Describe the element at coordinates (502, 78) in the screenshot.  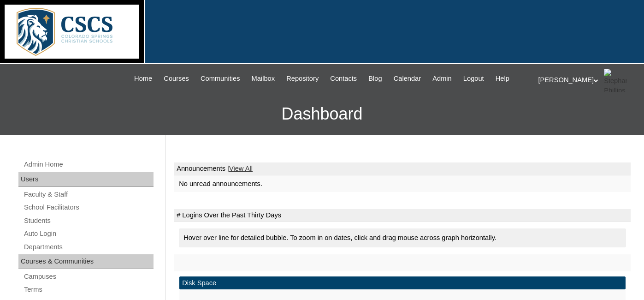
I see `span: Help` at that location.